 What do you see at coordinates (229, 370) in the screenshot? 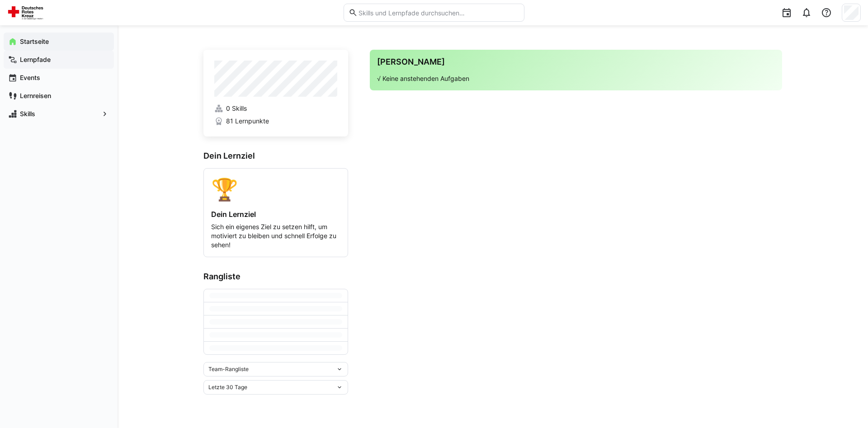
I see `span: Team-Rangliste` at bounding box center [229, 370].